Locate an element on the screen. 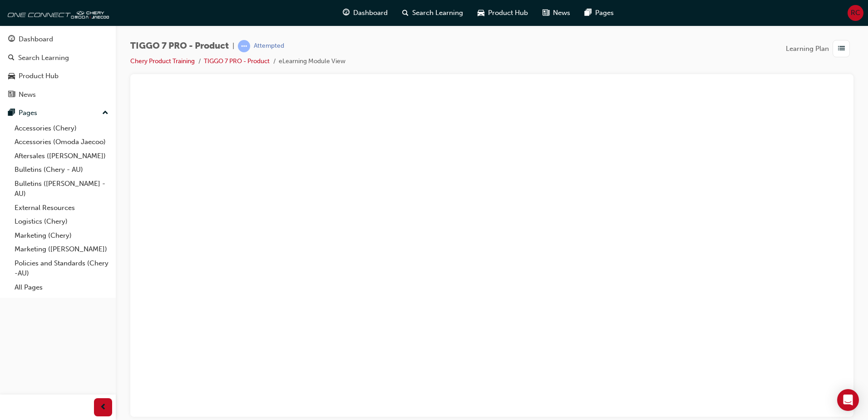 The image size is (868, 420). span: prev-icon is located at coordinates (103, 407).